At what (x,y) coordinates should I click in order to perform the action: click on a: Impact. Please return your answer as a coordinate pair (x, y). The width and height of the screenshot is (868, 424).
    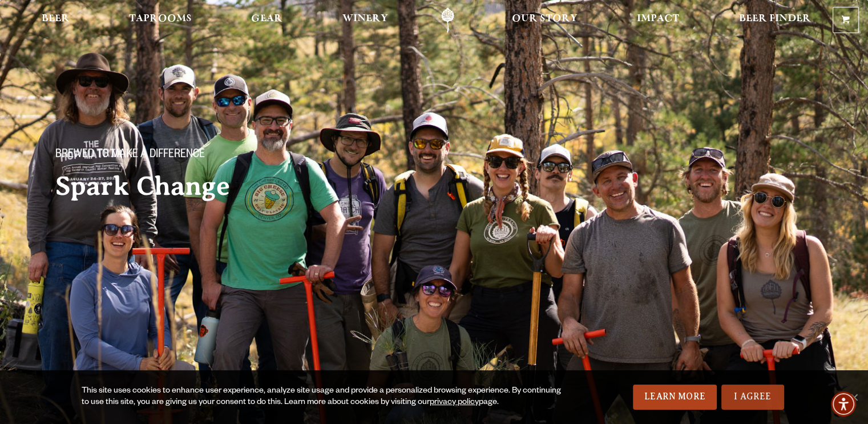
    Looking at the image, I should click on (658, 20).